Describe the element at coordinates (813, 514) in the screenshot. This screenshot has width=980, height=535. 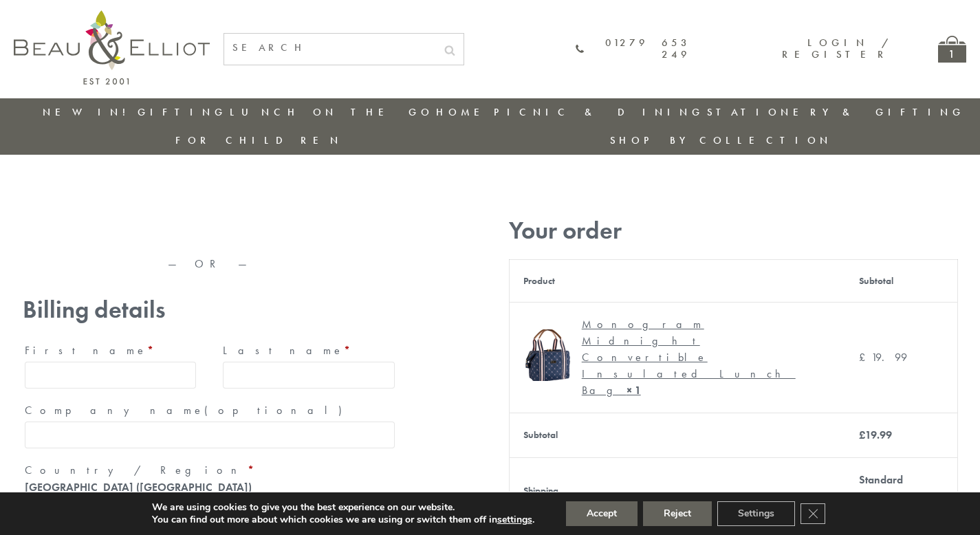
I see `button: Close GDPR Cookie Banner` at that location.